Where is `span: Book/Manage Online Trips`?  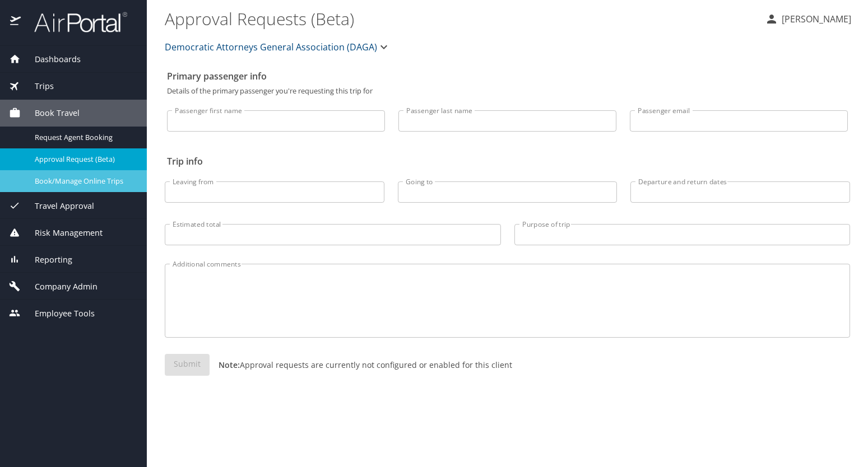
span: Book/Manage Online Trips is located at coordinates (84, 180).